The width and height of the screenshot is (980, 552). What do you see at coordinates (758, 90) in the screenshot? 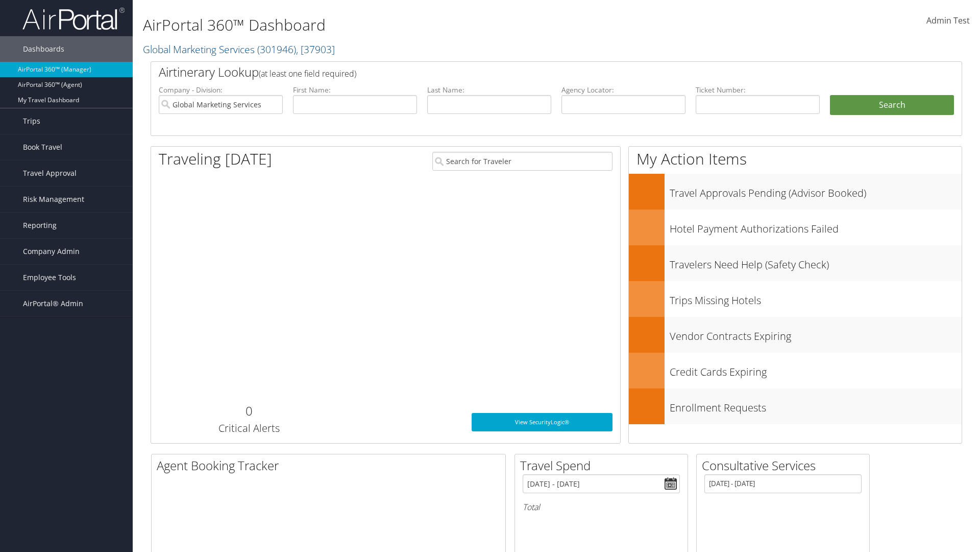
I see `label: Ticket Number:` at bounding box center [758, 90].